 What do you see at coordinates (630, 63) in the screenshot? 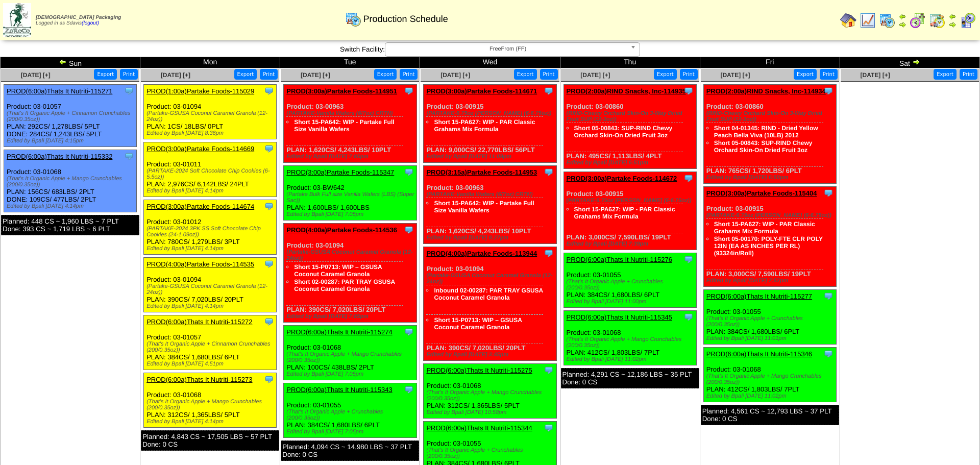
I see `td: Thu` at bounding box center [630, 63].